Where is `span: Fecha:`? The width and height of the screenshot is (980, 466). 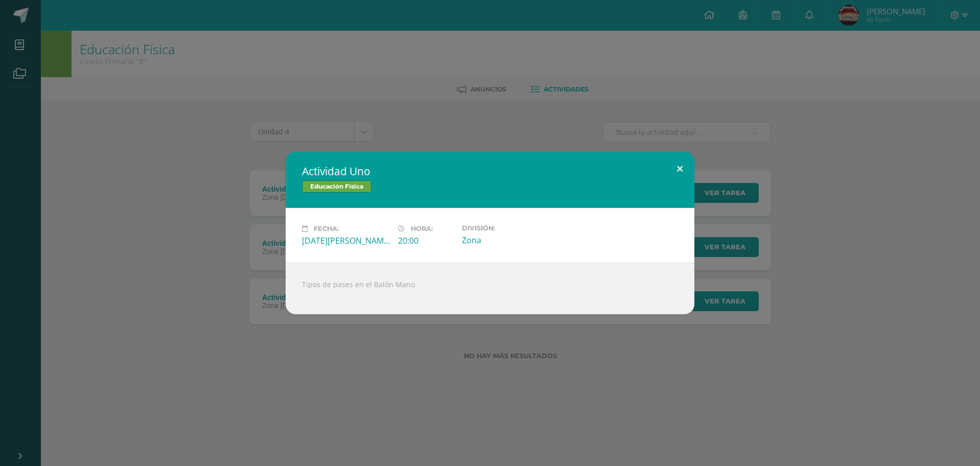
span: Fecha: is located at coordinates (326, 228).